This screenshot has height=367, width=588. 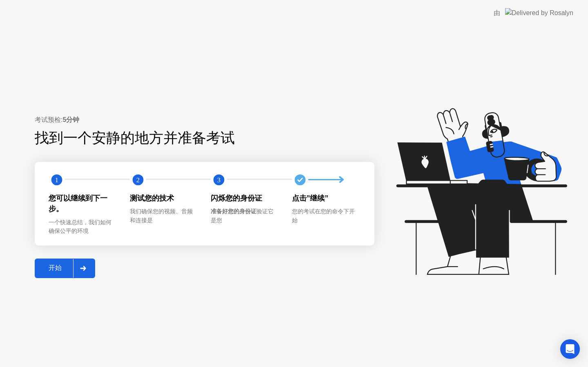 What do you see at coordinates (82, 227) in the screenshot?
I see `div: 一个快速总结，我们如何确保公平的环境` at bounding box center [82, 227].